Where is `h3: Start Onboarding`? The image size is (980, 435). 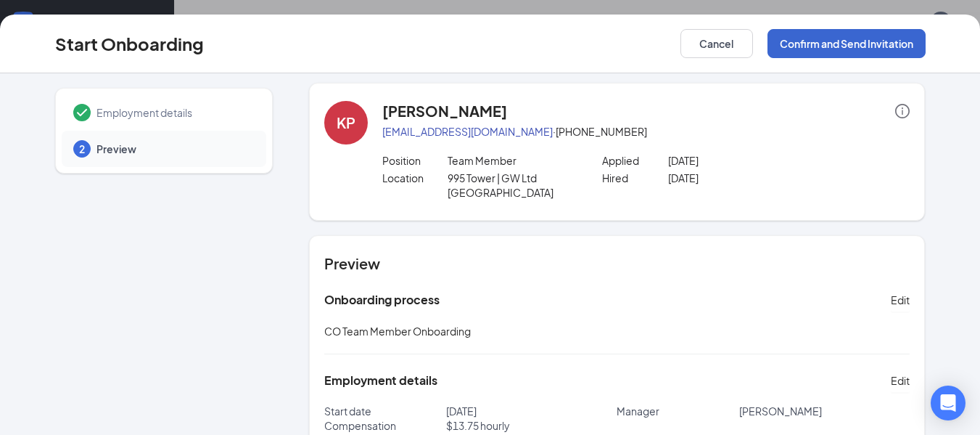 h3: Start Onboarding is located at coordinates (129, 43).